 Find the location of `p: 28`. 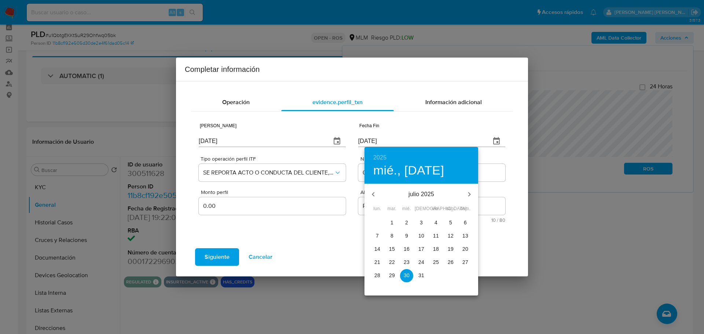

p: 28 is located at coordinates (377, 275).